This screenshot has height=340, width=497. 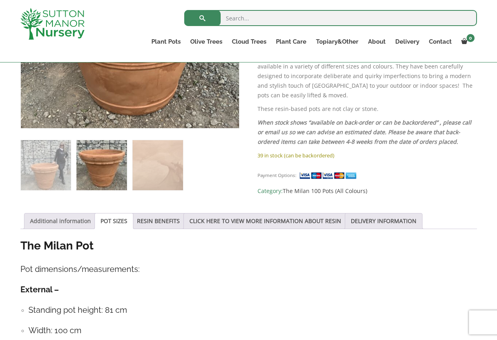 What do you see at coordinates (367, 191) in the screenshot?
I see `span: Category:` at bounding box center [367, 191].